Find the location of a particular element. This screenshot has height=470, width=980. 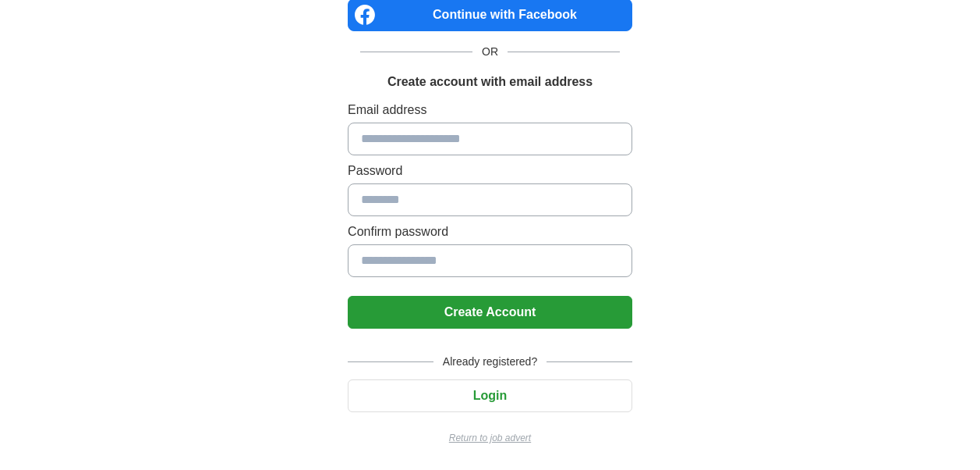

p: Return to job advert is located at coordinates (490, 437).